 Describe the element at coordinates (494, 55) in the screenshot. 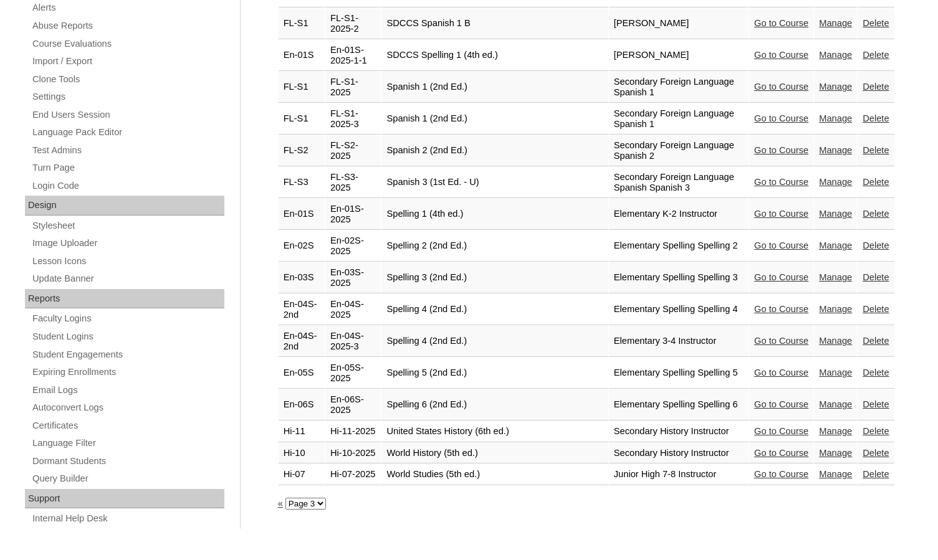

I see `td: SDCCS Spelling 1 (4th ed.)` at that location.